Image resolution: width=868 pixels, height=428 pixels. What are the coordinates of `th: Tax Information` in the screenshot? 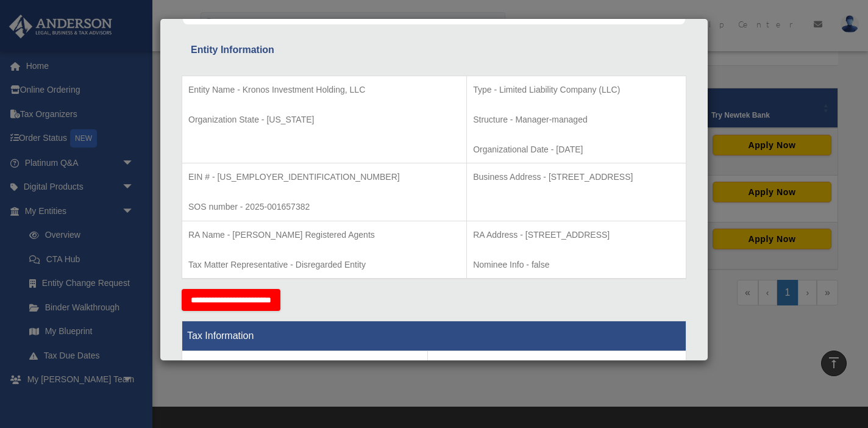 It's located at (434, 336).